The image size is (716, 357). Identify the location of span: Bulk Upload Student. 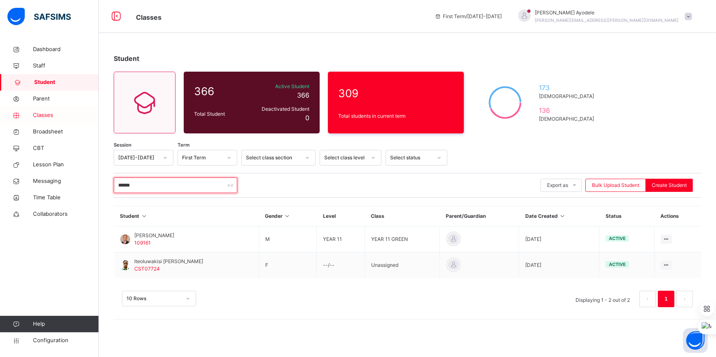
(615, 185).